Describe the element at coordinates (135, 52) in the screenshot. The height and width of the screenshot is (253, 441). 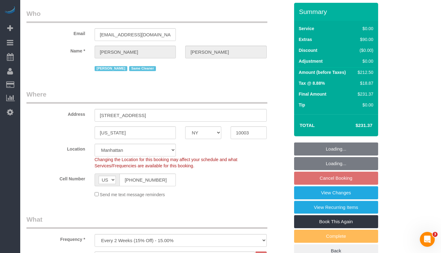
I see `input: First Name` at that location.